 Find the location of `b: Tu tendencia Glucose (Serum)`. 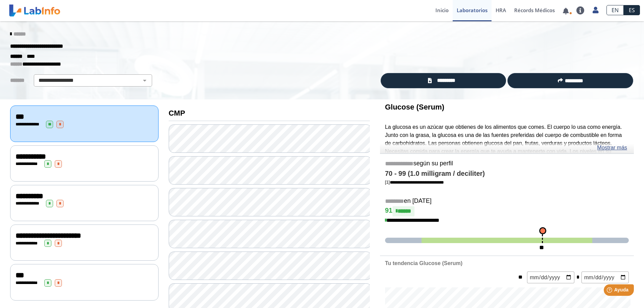

b: Tu tendencia Glucose (Serum) is located at coordinates (424, 263).